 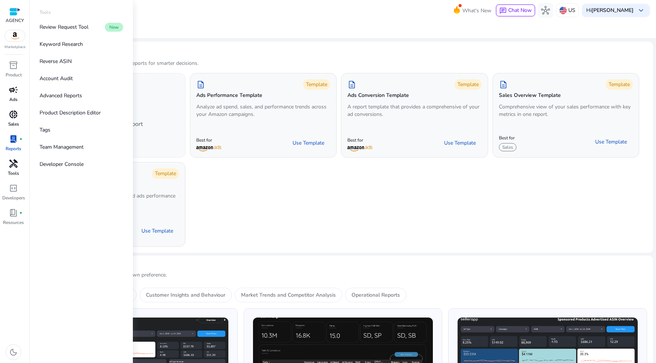 What do you see at coordinates (477, 10) in the screenshot?
I see `span: What's New` at bounding box center [477, 10].